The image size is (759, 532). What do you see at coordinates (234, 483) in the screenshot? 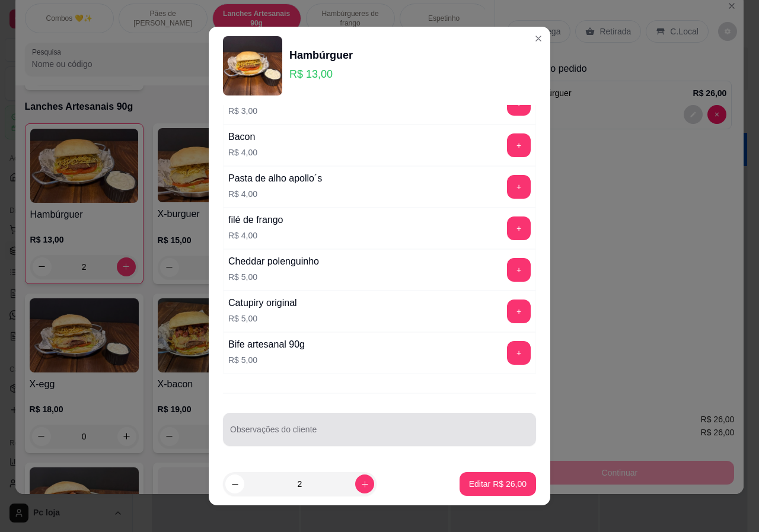
I see `button: decrease-product-quantity` at bounding box center [234, 483].